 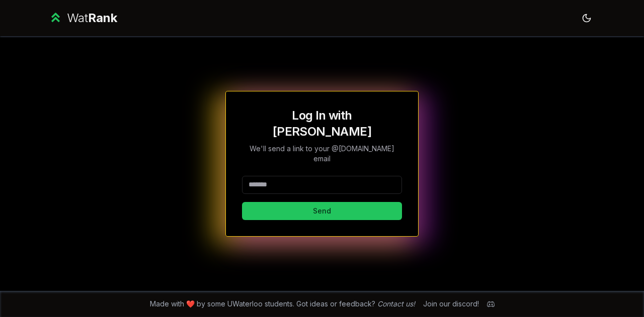 I want to click on span: Rank, so click(x=102, y=18).